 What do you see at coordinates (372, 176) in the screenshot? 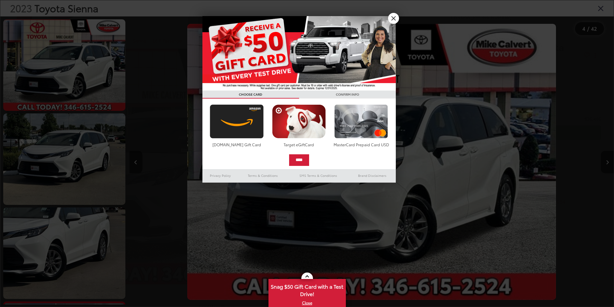
I see `a: Brand Disclaimers` at bounding box center [372, 176].